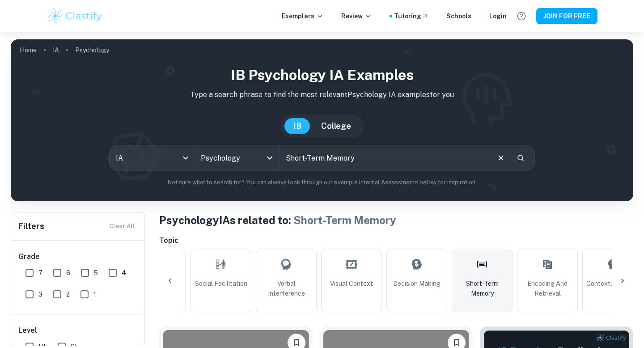 Image resolution: width=644 pixels, height=348 pixels. I want to click on a: Home, so click(28, 50).